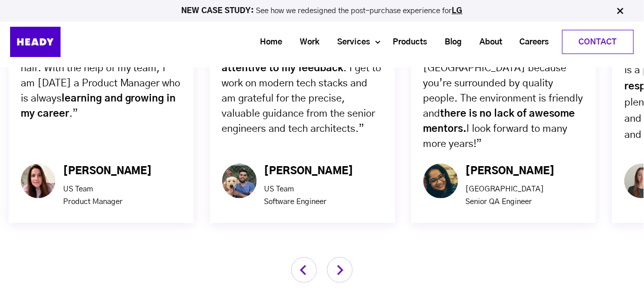  I want to click on a: Blog, so click(449, 42).